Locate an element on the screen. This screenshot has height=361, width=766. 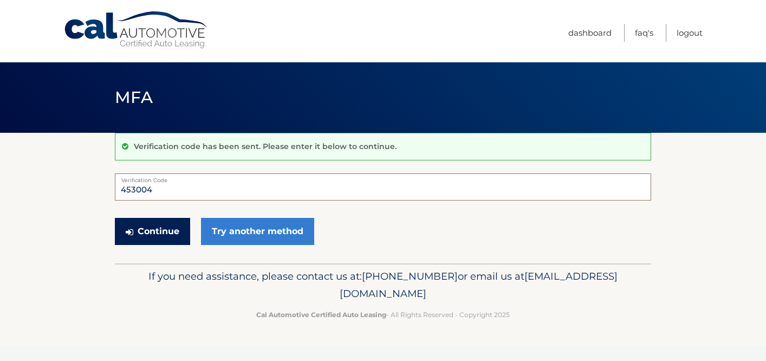
strong: Cal Automotive Certified Auto Leasing is located at coordinates (321, 314).